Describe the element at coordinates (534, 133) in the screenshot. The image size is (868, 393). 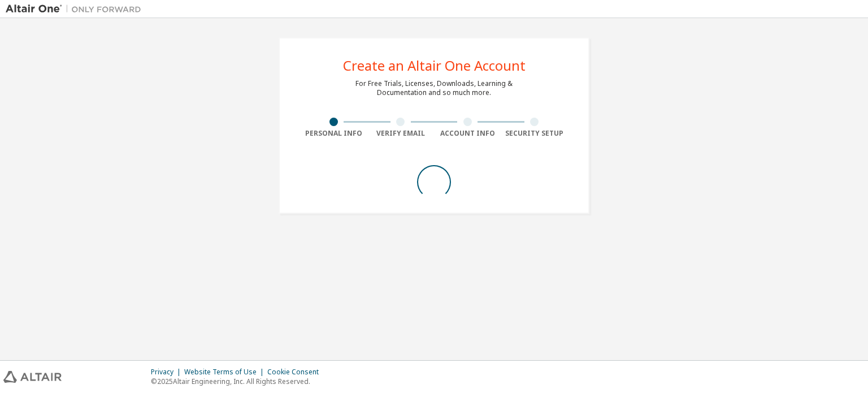
I see `div: Security Setup` at that location.